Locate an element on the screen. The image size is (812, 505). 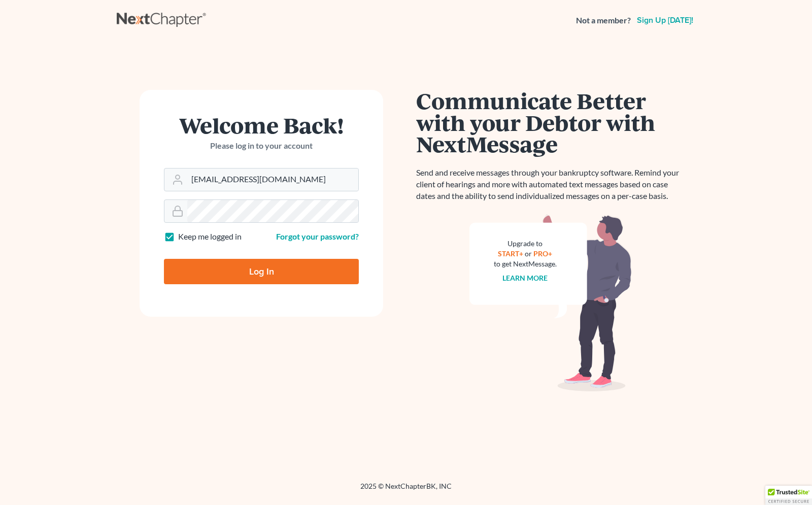
h1: Communicate Better with your Debtor with NextMessage is located at coordinates (551, 122).